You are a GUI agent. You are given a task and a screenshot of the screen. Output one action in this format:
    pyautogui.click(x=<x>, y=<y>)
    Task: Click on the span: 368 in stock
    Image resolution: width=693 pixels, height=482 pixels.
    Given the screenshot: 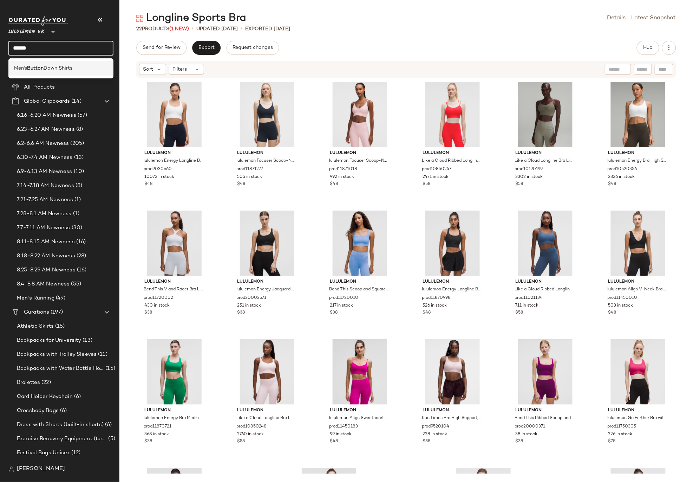 What is the action you would take?
    pyautogui.click(x=157, y=434)
    